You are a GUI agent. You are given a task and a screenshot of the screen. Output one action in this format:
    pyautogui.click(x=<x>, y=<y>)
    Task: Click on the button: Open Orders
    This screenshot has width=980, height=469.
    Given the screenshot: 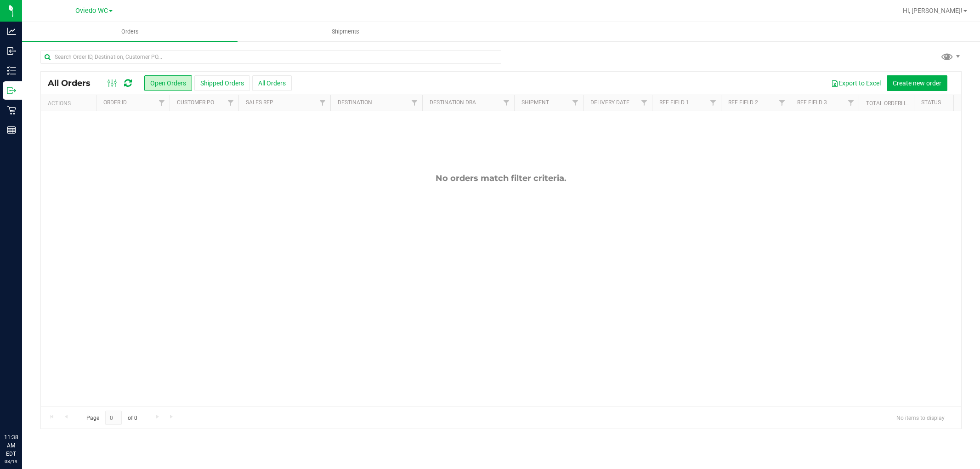 What is the action you would take?
    pyautogui.click(x=168, y=83)
    